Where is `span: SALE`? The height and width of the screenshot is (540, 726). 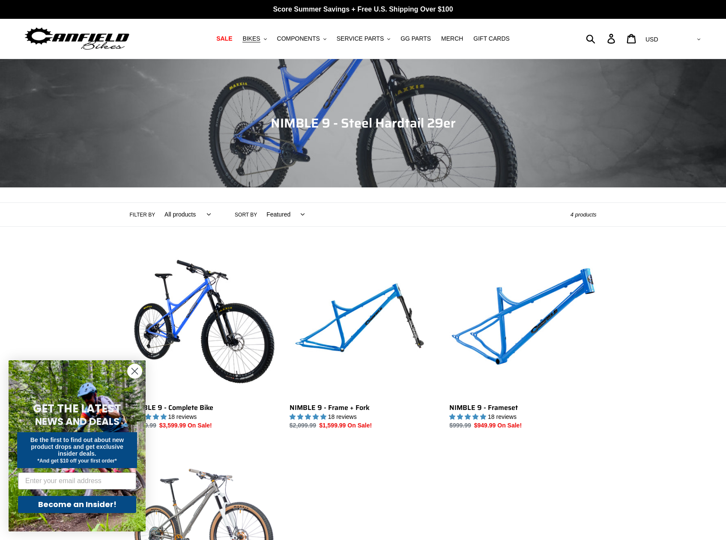
span: SALE is located at coordinates (224, 39).